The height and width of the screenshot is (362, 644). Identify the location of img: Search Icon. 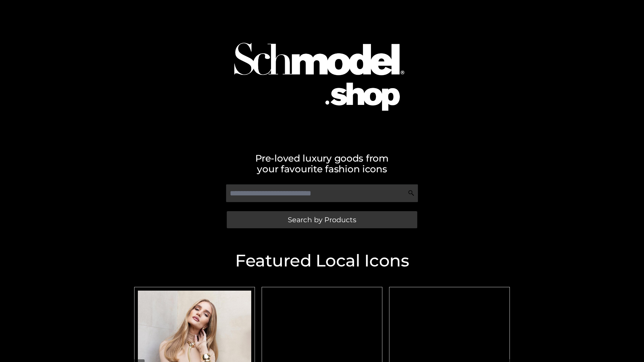
(411, 193).